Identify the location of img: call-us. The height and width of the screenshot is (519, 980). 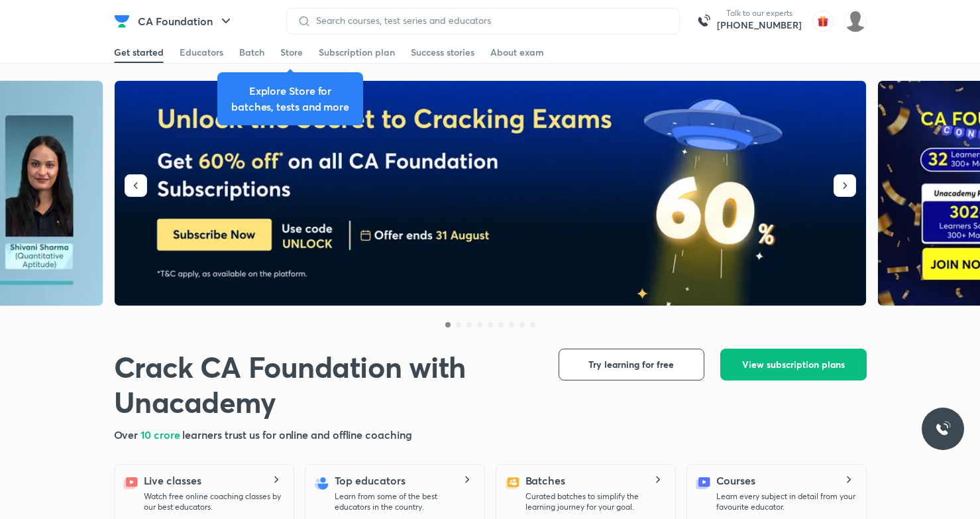
(704, 21).